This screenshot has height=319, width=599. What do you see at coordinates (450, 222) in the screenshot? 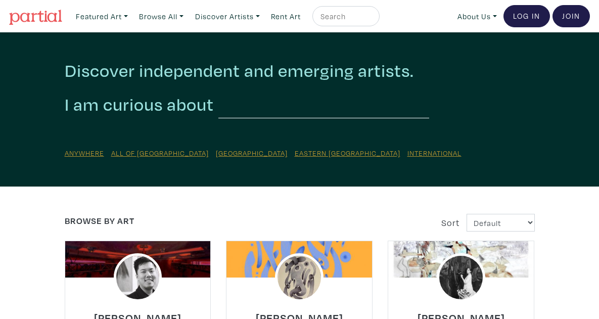
I see `span: Sort` at bounding box center [450, 222].